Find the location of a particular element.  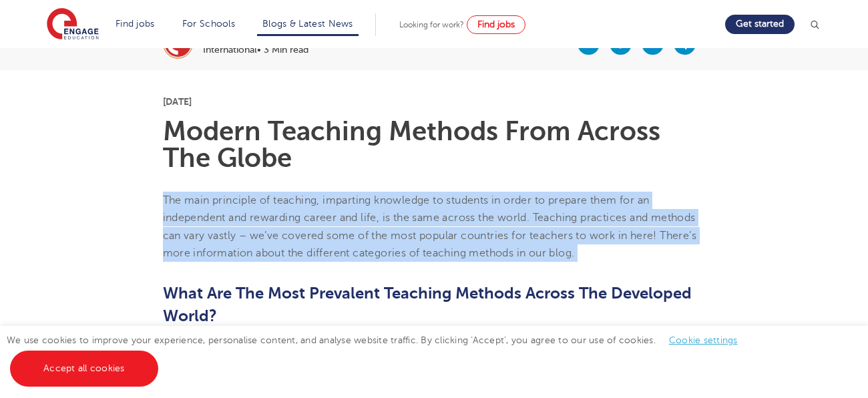

h2: What Are The Most Prevalent Teaching Methods Across The Developed World? is located at coordinates (434, 304).